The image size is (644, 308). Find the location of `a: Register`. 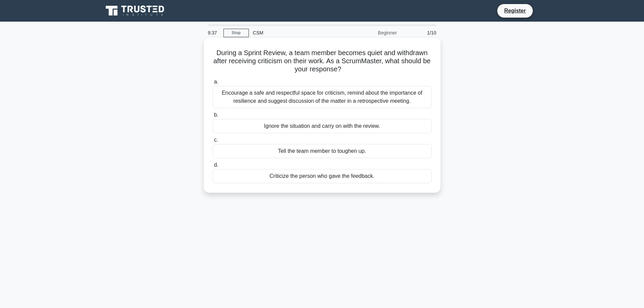

a: Register is located at coordinates (515, 10).